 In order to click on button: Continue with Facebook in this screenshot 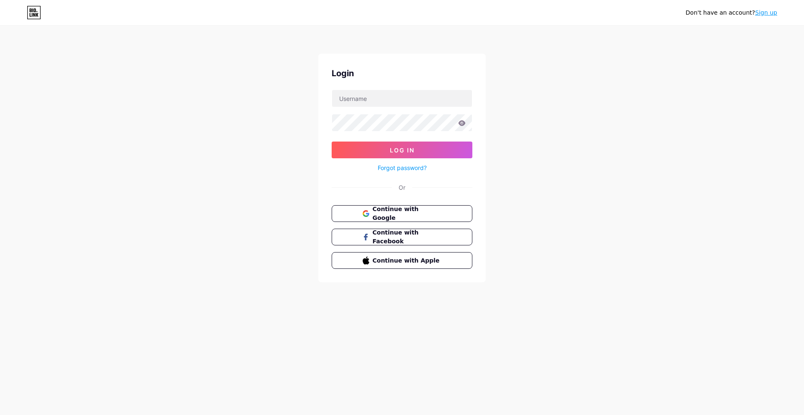, I will do `click(402, 237)`.